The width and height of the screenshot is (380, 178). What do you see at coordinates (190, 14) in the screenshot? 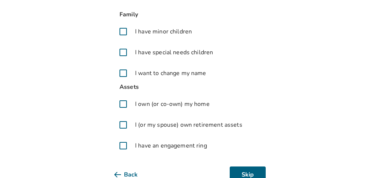
I see `span: Family` at bounding box center [190, 14].